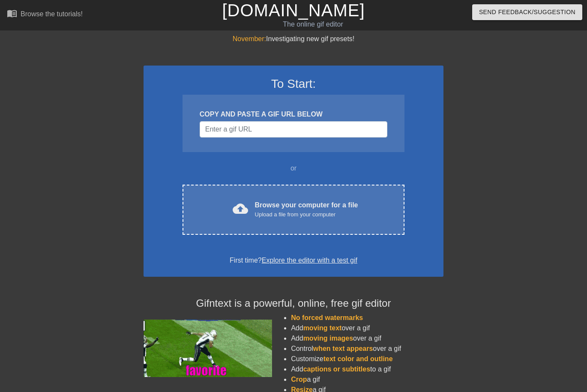  What do you see at coordinates (306, 215) in the screenshot?
I see `div: Upload a file from your computer` at bounding box center [306, 215].